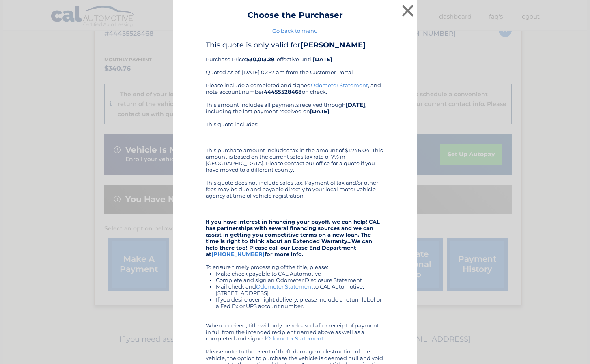 This screenshot has height=364, width=590. What do you see at coordinates (260, 59) in the screenshot?
I see `b: $30,013.29` at bounding box center [260, 59].